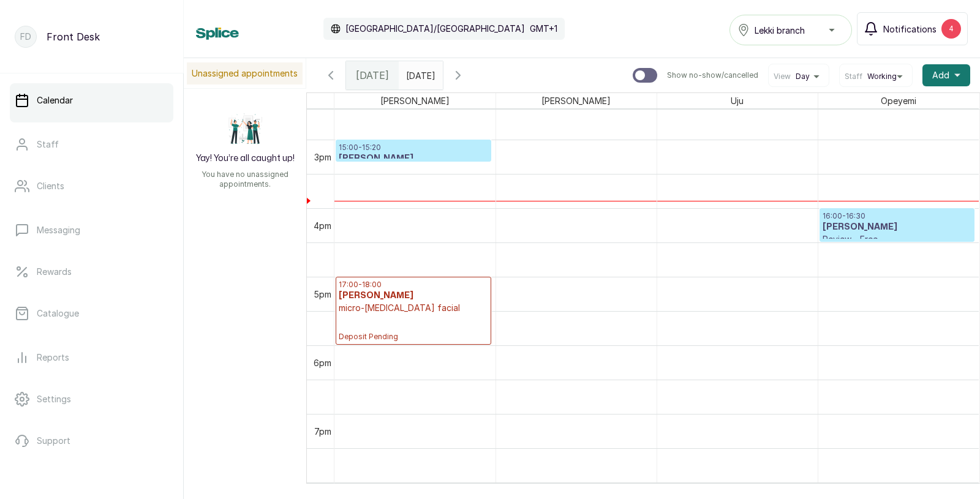 The image size is (980, 499). What do you see at coordinates (736, 100) in the screenshot?
I see `span: Uju` at bounding box center [736, 100].